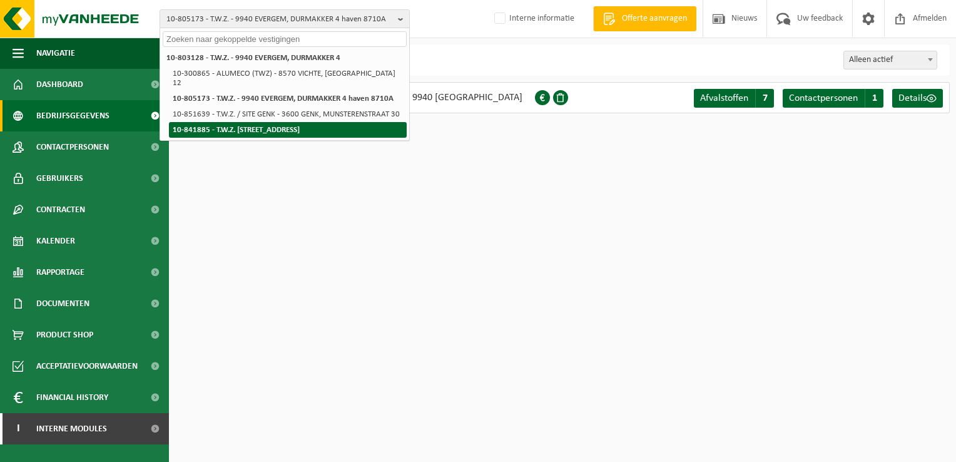 The width and height of the screenshot is (956, 462). Describe the element at coordinates (644, 19) in the screenshot. I see `a: Offerte aanvragen` at that location.